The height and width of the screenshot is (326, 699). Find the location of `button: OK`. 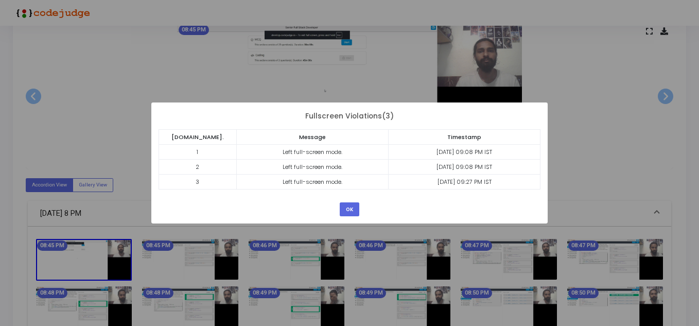

button: OK is located at coordinates (350, 209).